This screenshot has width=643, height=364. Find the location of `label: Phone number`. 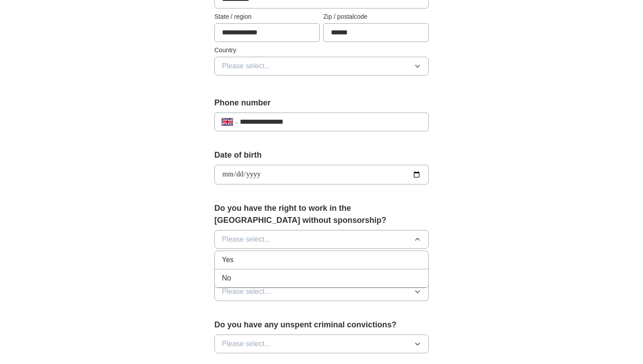

label: Phone number is located at coordinates (322, 103).